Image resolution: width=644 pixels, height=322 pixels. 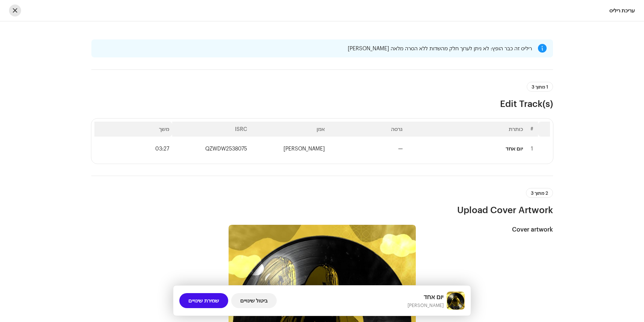 I want to click on h3: Edit Track(s), so click(x=322, y=104).